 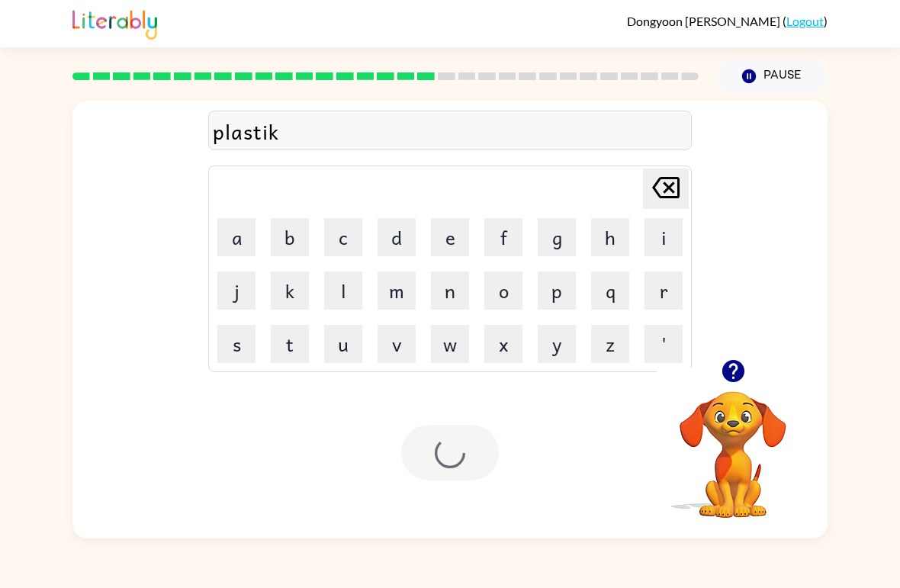 I want to click on div: plastik, so click(x=450, y=131).